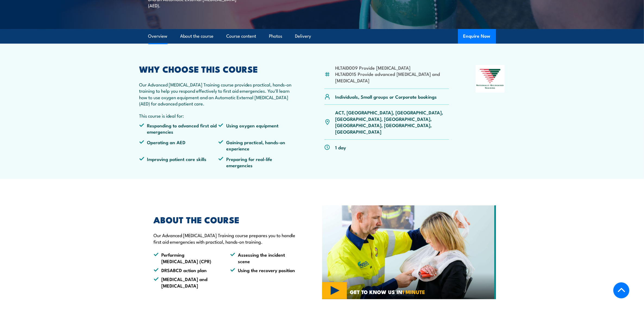 The image size is (644, 313). Describe the element at coordinates (179, 128) in the screenshot. I see `li: Responding to advanced first aid emergencies` at that location.